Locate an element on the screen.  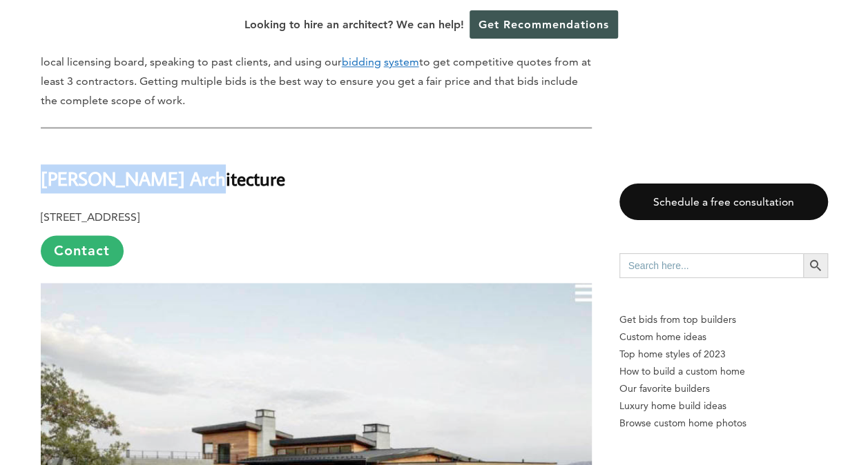
p: Luxury home build ideas is located at coordinates (724, 406).